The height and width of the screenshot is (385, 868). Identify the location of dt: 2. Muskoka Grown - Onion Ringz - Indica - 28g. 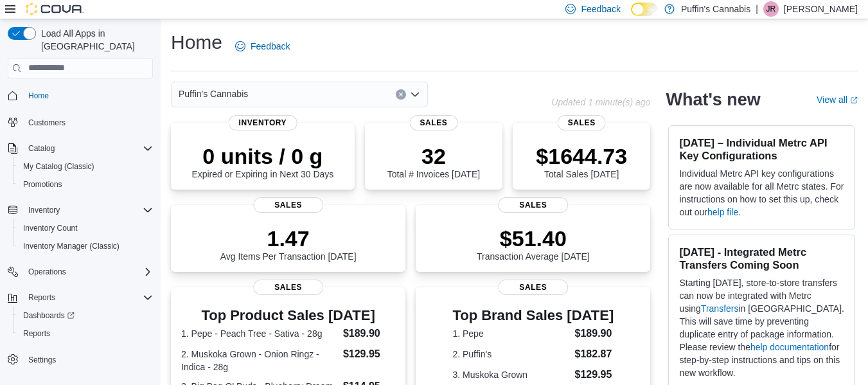
(259, 360).